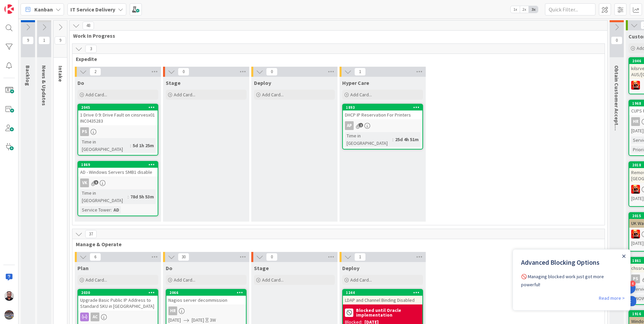  What do you see at coordinates (59, 31) in the screenshot?
I see `div: 🚫 Managing blocked work just got more powerful!` at bounding box center [59, 31].